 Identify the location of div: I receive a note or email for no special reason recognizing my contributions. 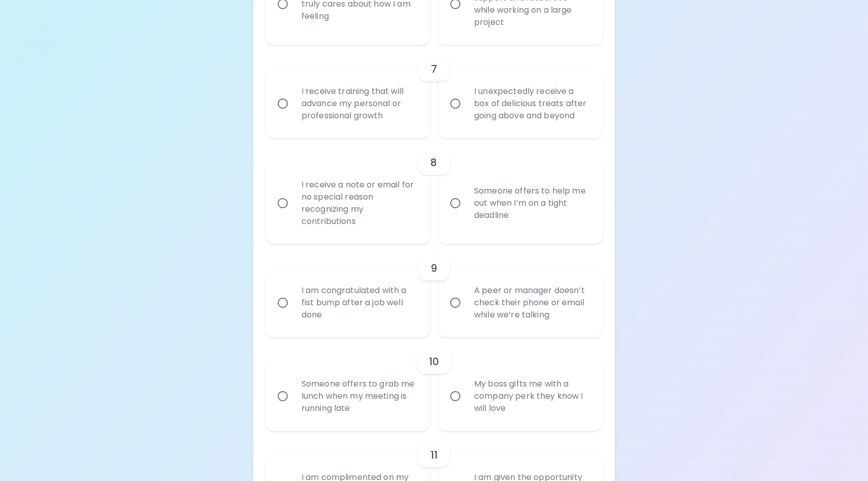
(359, 203).